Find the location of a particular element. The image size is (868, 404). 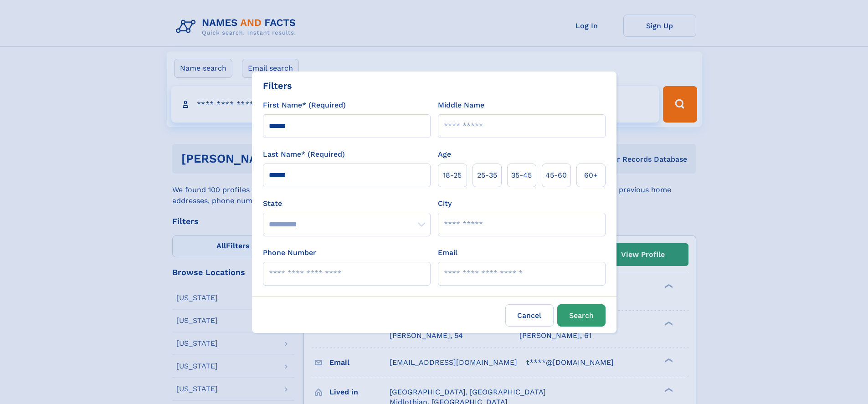

label: Age is located at coordinates (444, 154).